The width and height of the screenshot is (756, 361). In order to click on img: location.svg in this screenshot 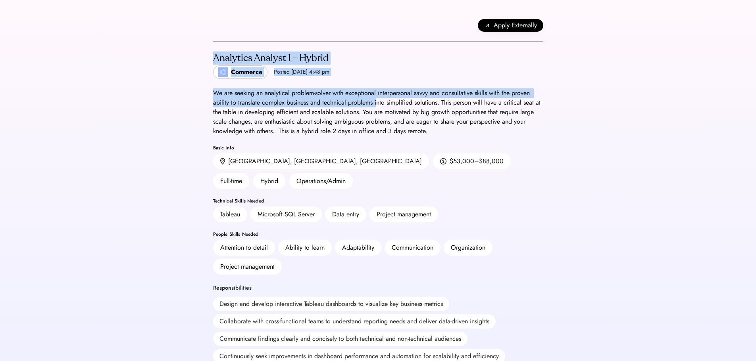, I will do `click(223, 161)`.